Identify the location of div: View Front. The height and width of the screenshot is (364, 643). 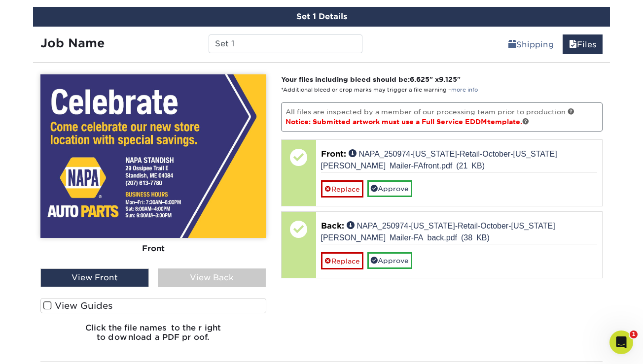
(95, 278).